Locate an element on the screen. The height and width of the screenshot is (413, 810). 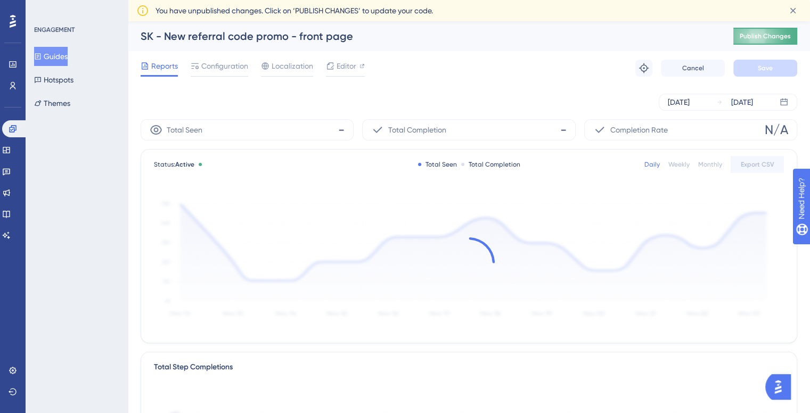
span: Need Help? is located at coordinates (46, 9).